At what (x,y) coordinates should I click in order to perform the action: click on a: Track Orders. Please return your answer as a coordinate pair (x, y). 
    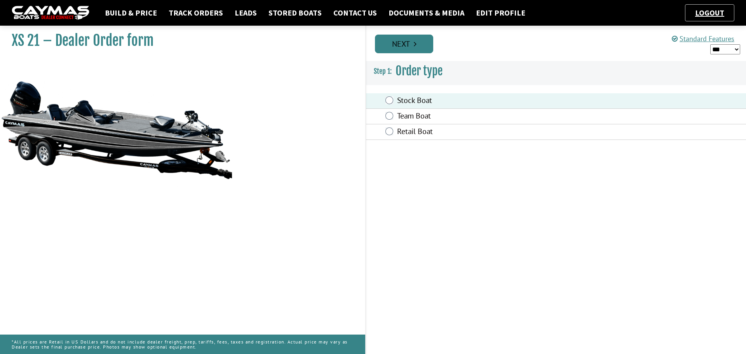
    Looking at the image, I should click on (196, 13).